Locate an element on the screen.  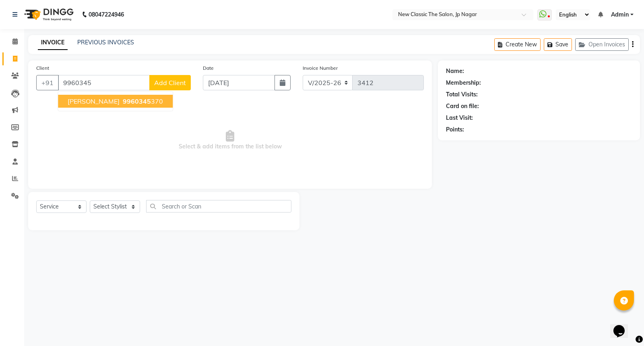
span: Add Client is located at coordinates (170, 83).